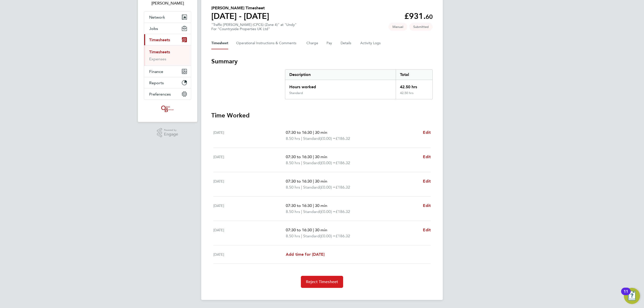 Image resolution: width=644 pixels, height=308 pixels. I want to click on button: Preferences, so click(167, 94).